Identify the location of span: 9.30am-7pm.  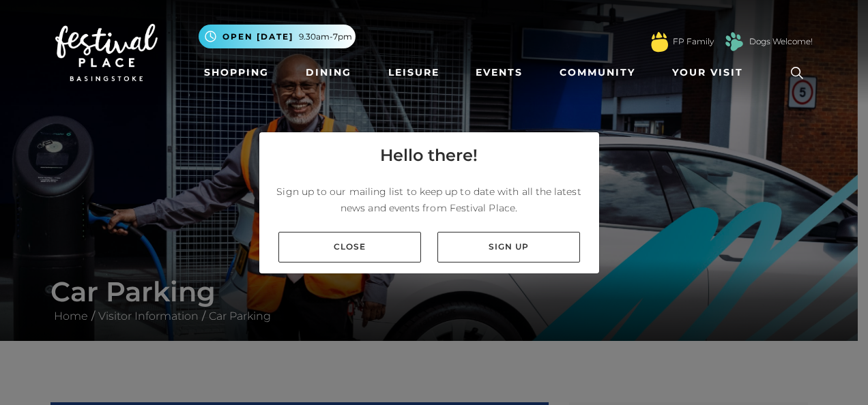
(325, 36).